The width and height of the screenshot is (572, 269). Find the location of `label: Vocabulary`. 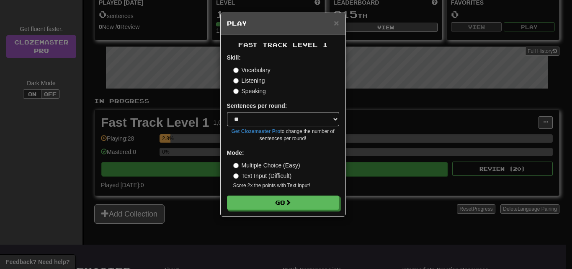

label: Vocabulary is located at coordinates (252, 70).